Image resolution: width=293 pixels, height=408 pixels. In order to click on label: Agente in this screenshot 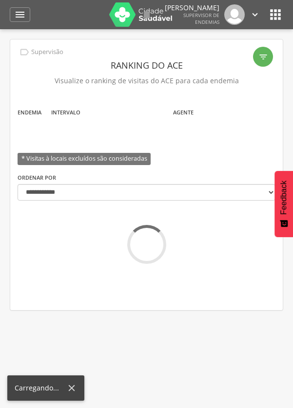, I will do `click(183, 112)`.